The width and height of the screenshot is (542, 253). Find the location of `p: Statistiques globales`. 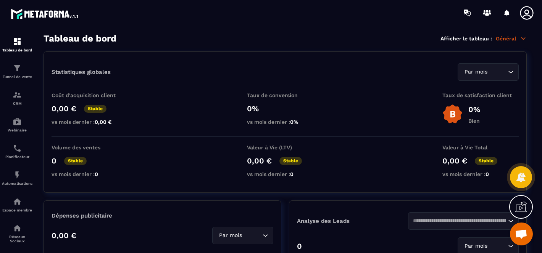

p: Statistiques globales is located at coordinates (81, 72).